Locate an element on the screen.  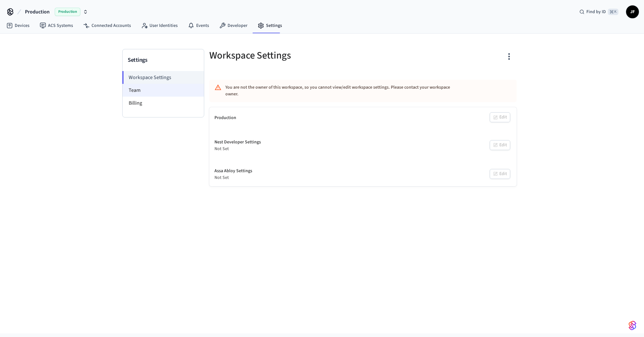
a: Developer is located at coordinates (233, 26).